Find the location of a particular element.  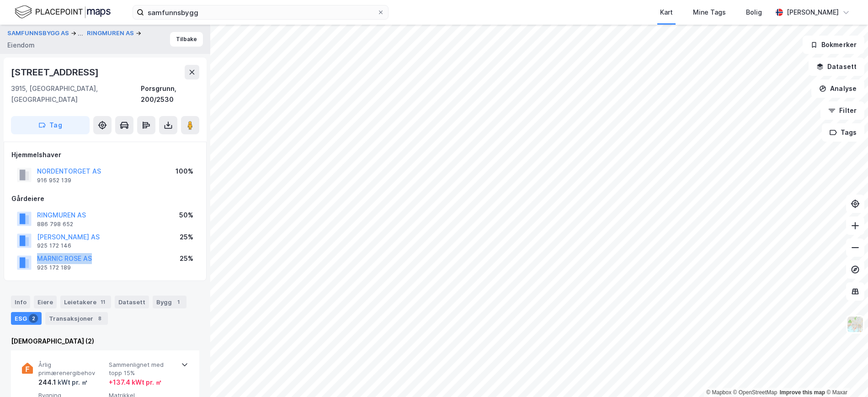

div: 886 798 652 is located at coordinates (55, 224).